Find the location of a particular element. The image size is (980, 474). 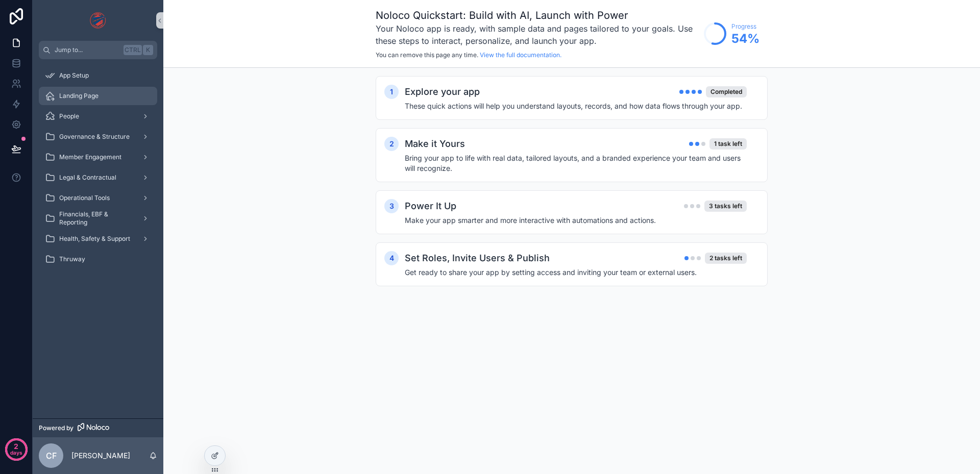

a: View the full documentation. is located at coordinates (521, 55).